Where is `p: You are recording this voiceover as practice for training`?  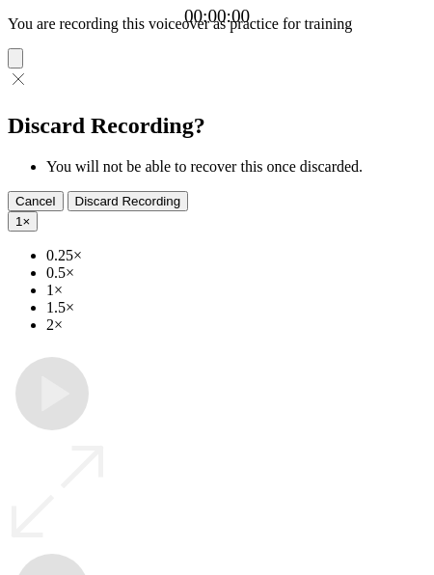
p: You are recording this voiceover as practice for training is located at coordinates (217, 24).